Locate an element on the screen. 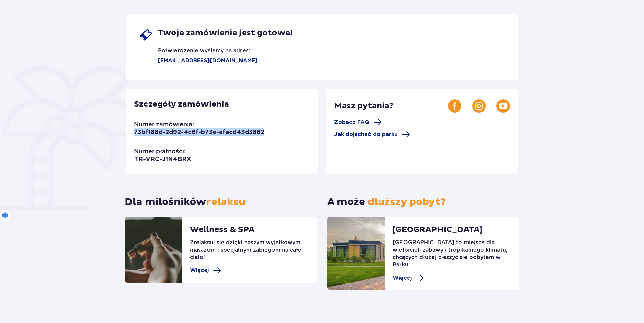 This screenshot has height=323, width=644. img: Youtube is located at coordinates (503, 106).